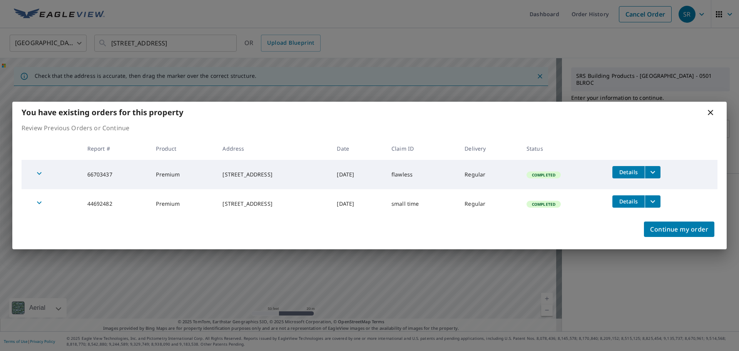 The height and width of the screenshot is (351, 739). What do you see at coordinates (115, 148) in the screenshot?
I see `th: Report #` at bounding box center [115, 148].